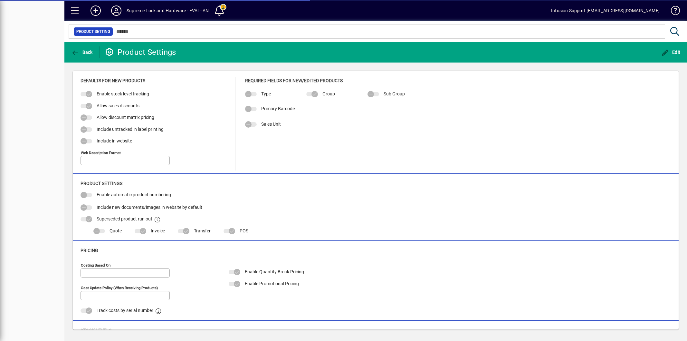 The width and height of the screenshot is (687, 341). What do you see at coordinates (114, 141) in the screenshot?
I see `span: Include in website` at bounding box center [114, 141].